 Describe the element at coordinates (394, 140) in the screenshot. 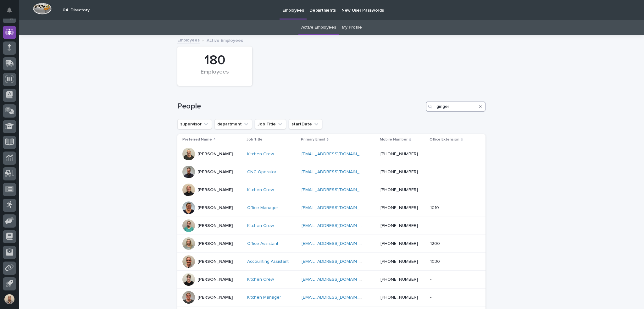

I see `p: Mobile Number` at that location.